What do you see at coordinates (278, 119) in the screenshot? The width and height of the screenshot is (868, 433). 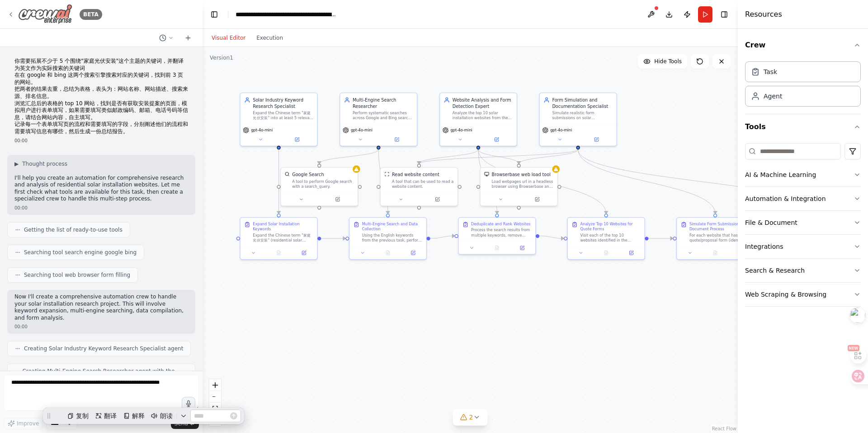 I see `div: Solar Industry Keyword Research SpecialistExpand the Chinese term "家庭光伏安装" into at least 5 releva...` at bounding box center [278, 119].